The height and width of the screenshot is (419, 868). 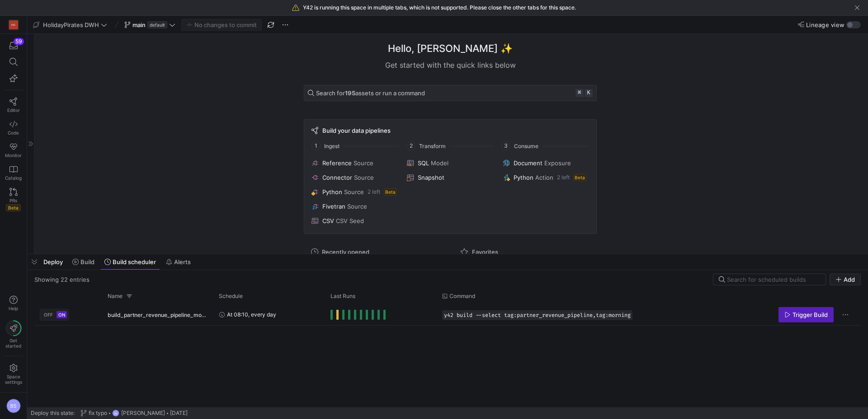 I want to click on button: maindefault, so click(x=149, y=24).